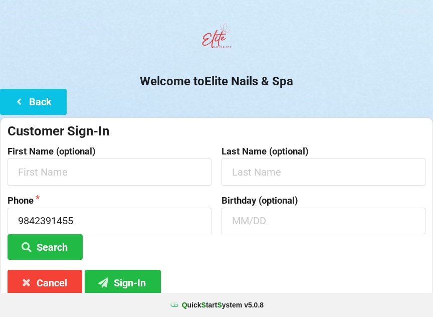 This screenshot has height=317, width=433. I want to click on img: favicon.ico, so click(175, 305).